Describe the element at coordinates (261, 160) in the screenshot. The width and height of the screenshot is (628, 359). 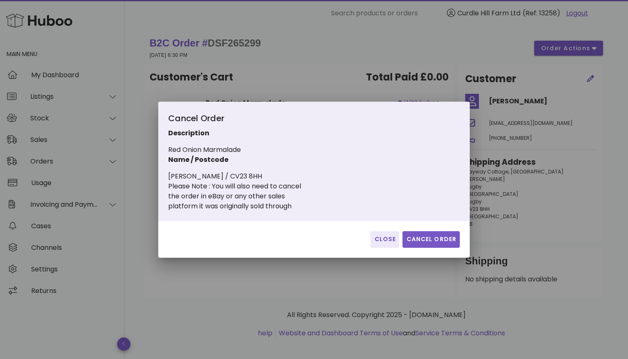
I see `p: Name / Postcode` at that location.